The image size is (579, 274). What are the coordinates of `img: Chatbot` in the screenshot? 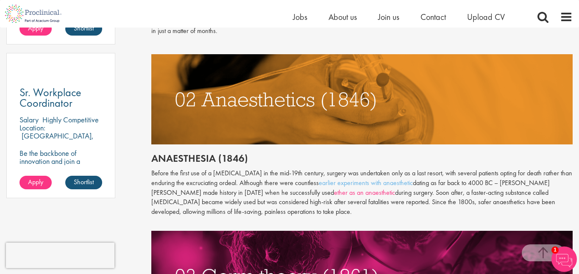 It's located at (565, 260).